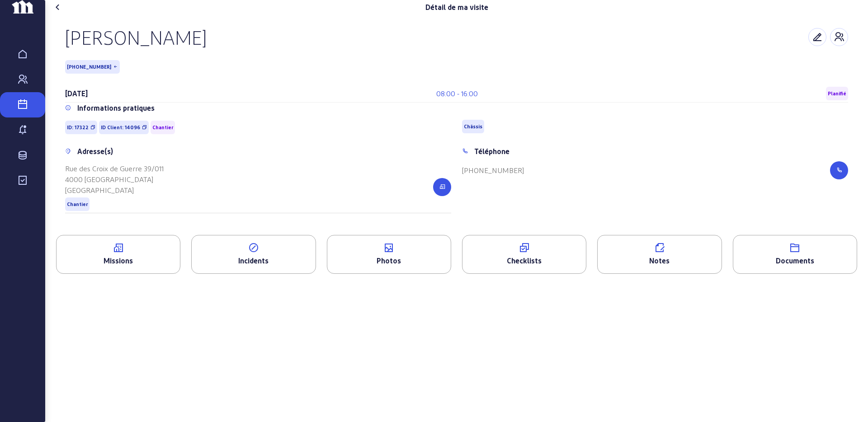  I want to click on span: Châssis, so click(473, 127).